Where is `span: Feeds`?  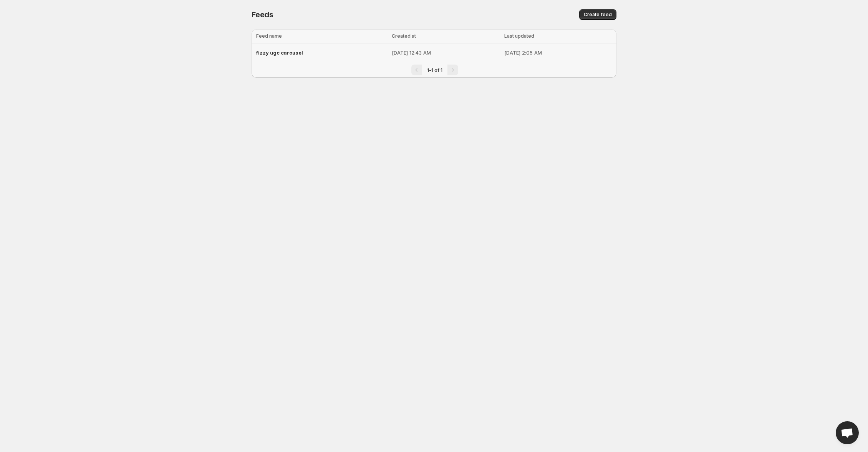
span: Feeds is located at coordinates (262, 15).